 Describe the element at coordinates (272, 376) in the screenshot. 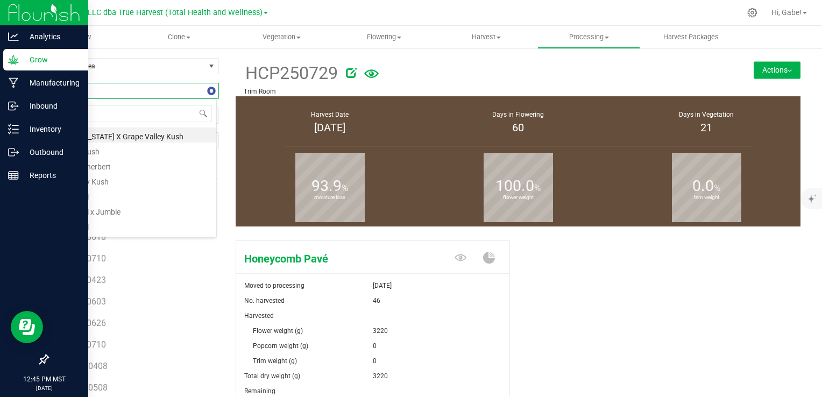

I see `span: Total dry weight (g)` at that location.